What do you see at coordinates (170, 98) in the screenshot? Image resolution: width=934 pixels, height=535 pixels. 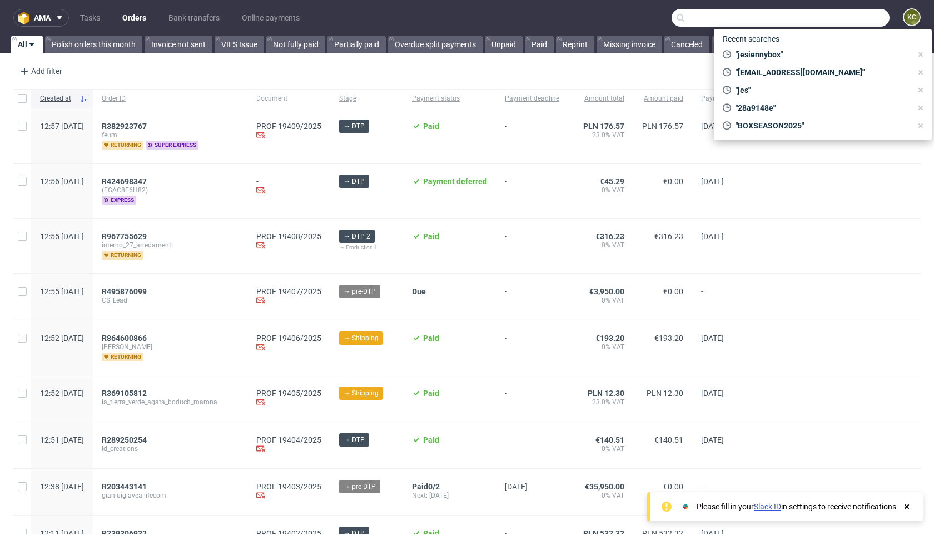 I see `span: Order ID` at bounding box center [170, 98].